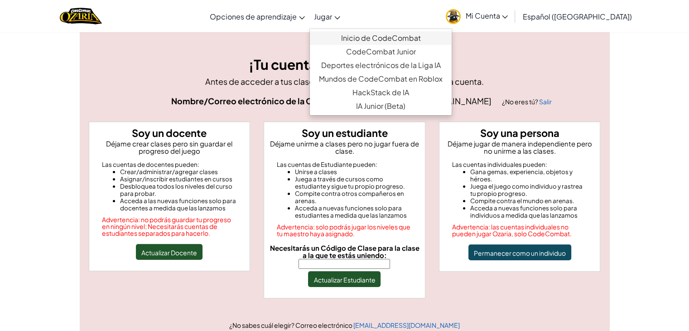 This screenshot has height=331, width=689. What do you see at coordinates (169, 252) in the screenshot?
I see `font: Actualizar Docente` at bounding box center [169, 252].